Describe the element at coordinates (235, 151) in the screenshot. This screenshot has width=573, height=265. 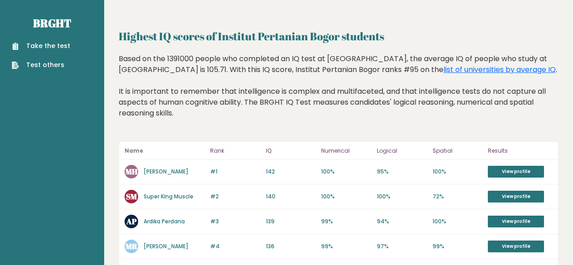
I see `p: Rank` at that location.